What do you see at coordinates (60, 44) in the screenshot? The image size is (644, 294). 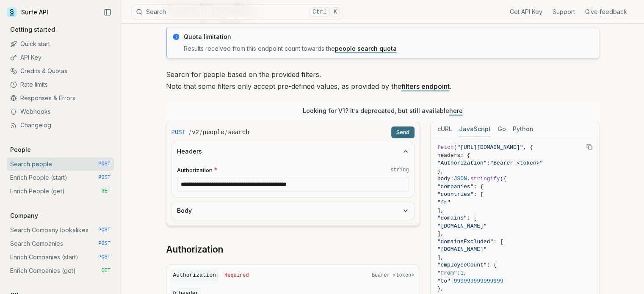 I see `a: Quick start` at bounding box center [60, 44].